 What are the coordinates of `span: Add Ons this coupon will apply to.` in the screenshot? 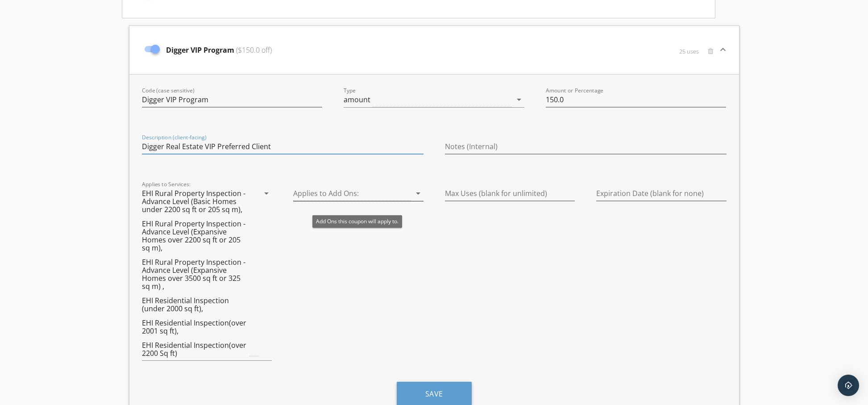 It's located at (357, 221).